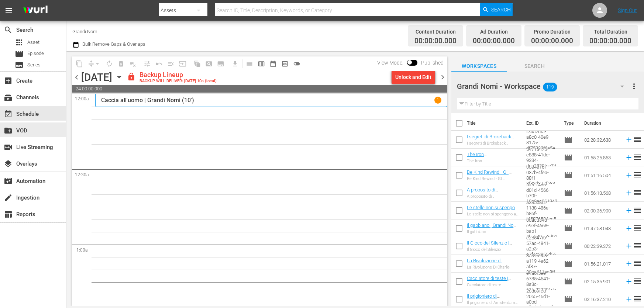  I want to click on div: Promo Duration, so click(552, 32).